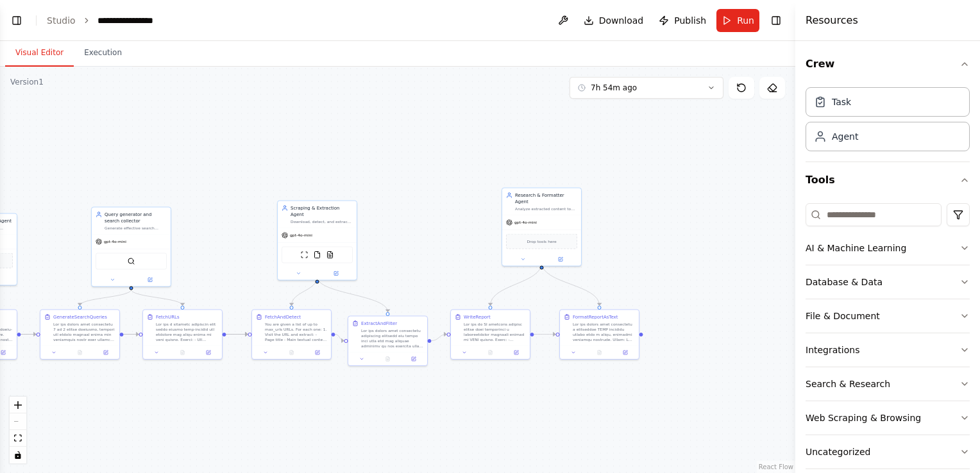  Describe the element at coordinates (379, 323) in the screenshot. I see `div: ExtractAndFilter` at that location.